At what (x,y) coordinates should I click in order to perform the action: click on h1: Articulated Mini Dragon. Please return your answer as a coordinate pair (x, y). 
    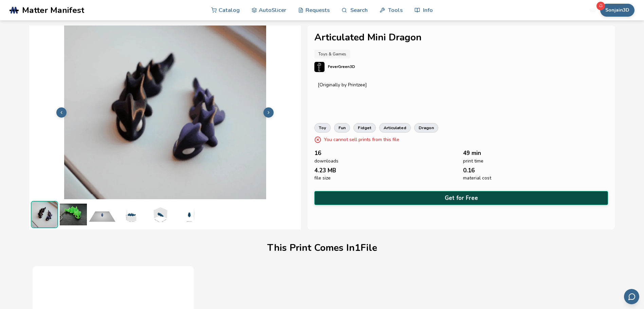
    Looking at the image, I should click on (461, 38).